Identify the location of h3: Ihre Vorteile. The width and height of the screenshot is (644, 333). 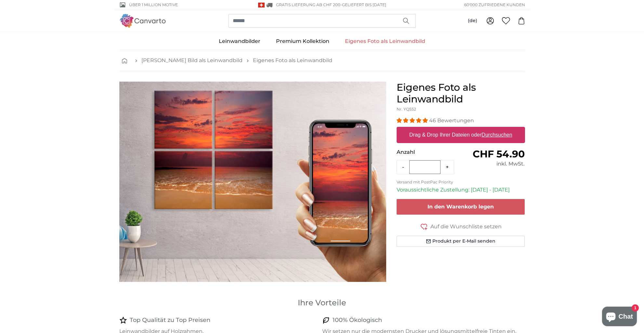
(322, 303).